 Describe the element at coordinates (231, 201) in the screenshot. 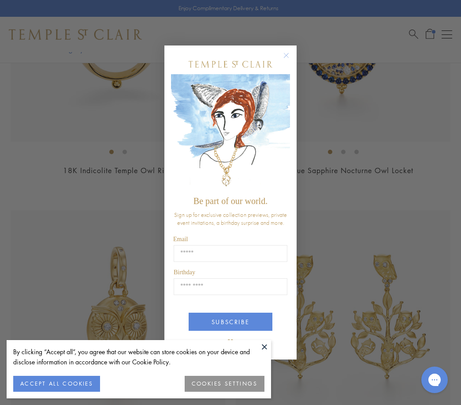

I see `span: Be part of our world.` at that location.